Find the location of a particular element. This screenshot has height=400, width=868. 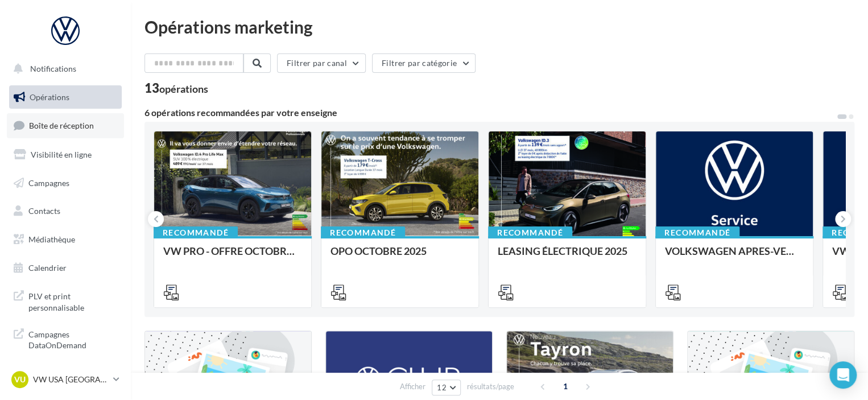

span: Campagnes DataOnDemand is located at coordinates (72, 339).